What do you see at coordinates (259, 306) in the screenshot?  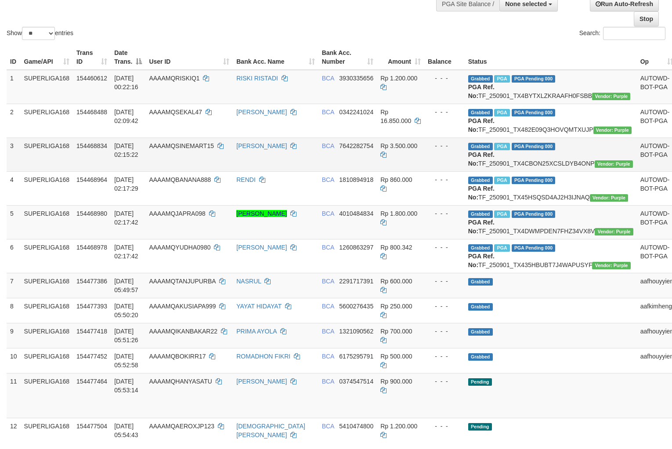 I see `a: YAYAT HIDAYAT` at bounding box center [259, 306].